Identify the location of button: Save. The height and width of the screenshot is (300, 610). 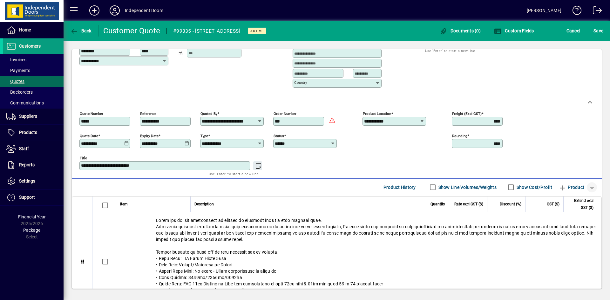
(598, 31).